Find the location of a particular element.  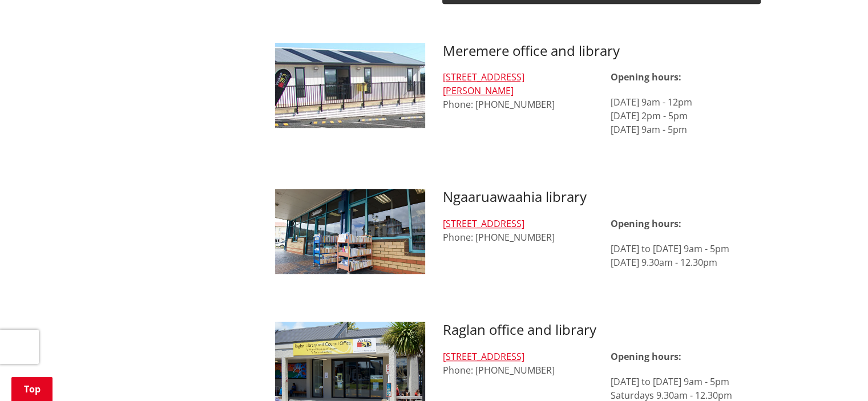

img: Meremere-library is located at coordinates (351, 85).